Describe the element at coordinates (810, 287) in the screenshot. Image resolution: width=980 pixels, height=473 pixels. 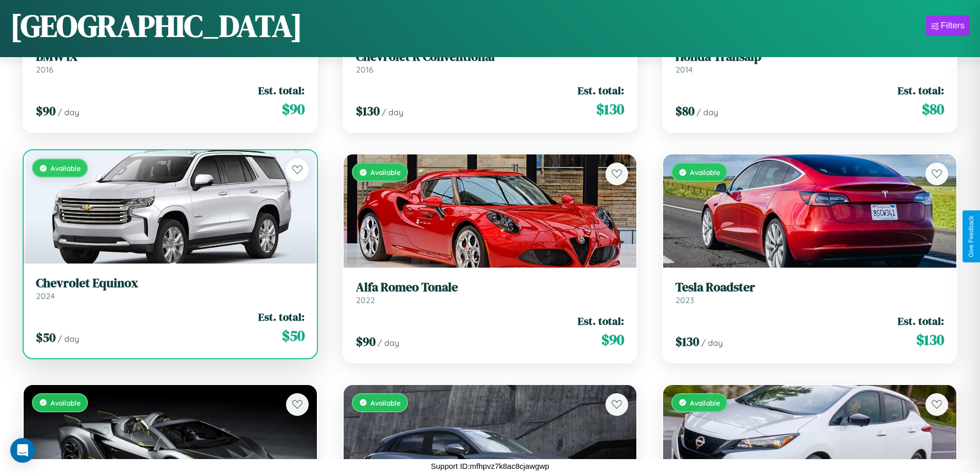
I see `h3: Tesla Roadster` at that location.